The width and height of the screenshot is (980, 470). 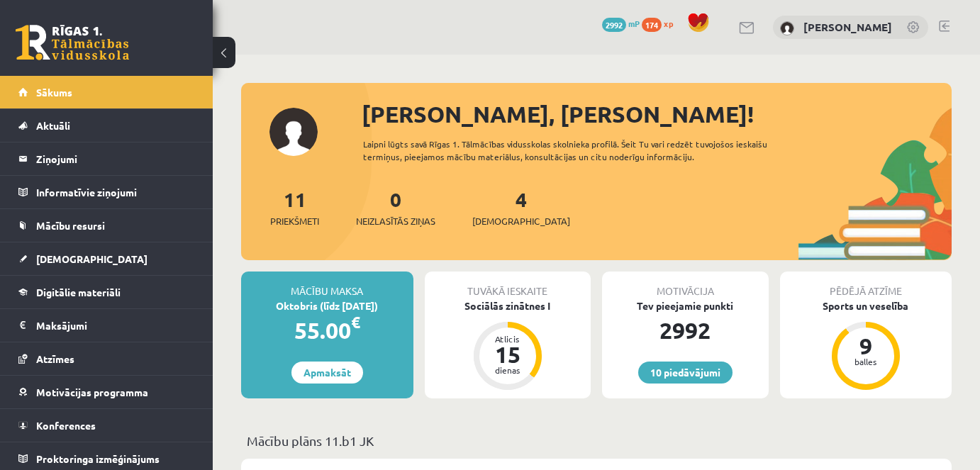 I want to click on legend: Informatīvie ziņojumi, so click(x=115, y=192).